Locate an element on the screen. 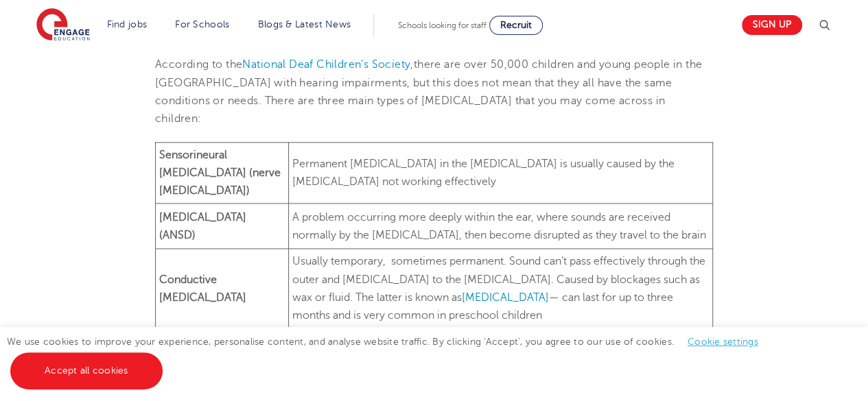 This screenshot has height=401, width=868. span: A problem occurring more deeply within the ear, where sounds are received normally by the [MEDICA... is located at coordinates (499, 227).